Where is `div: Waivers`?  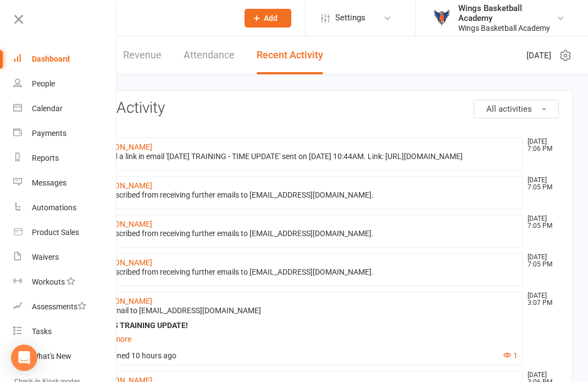 div: Waivers is located at coordinates (45, 257).